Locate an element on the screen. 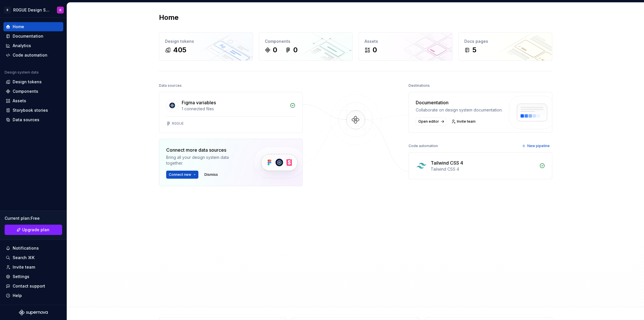 This screenshot has width=644, height=320. div: Design system data is located at coordinates (22, 72).